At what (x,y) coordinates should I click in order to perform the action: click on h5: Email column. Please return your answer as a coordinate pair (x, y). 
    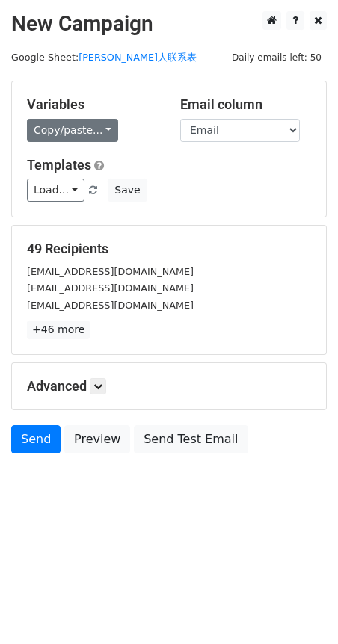
    Looking at the image, I should click on (245, 105).